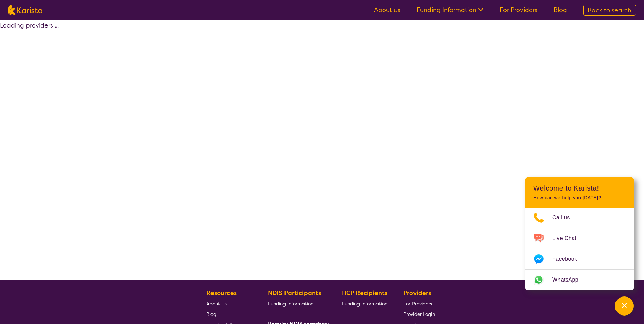  What do you see at coordinates (580, 188) in the screenshot?
I see `h2: Welcome to Karista!` at bounding box center [580, 188].